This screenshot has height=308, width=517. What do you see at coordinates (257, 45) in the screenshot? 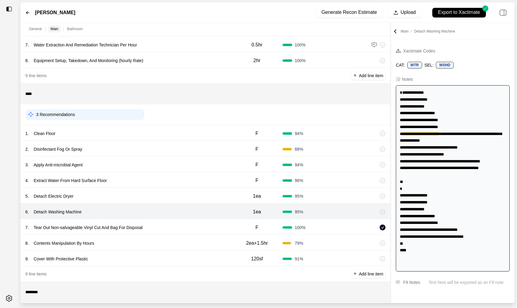
I see `p: 0.5hr` at bounding box center [257, 45].